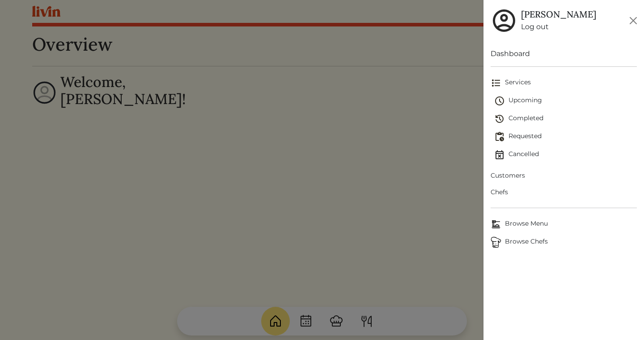 This screenshot has width=644, height=340. I want to click on a: Chefs, so click(564, 192).